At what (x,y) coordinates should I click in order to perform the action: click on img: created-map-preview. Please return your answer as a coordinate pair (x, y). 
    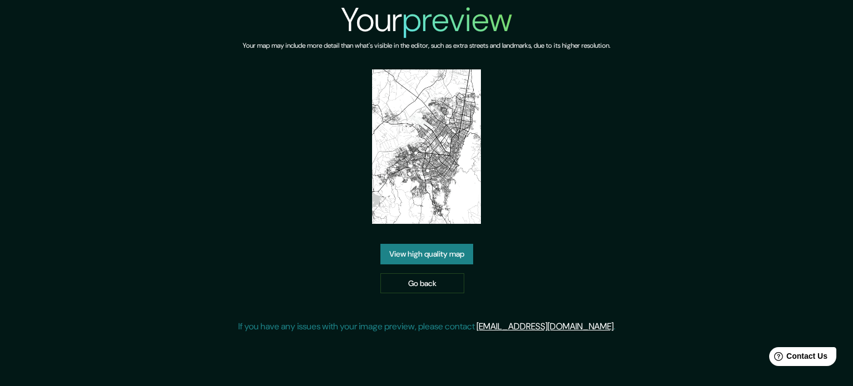
    Looking at the image, I should click on (426, 147).